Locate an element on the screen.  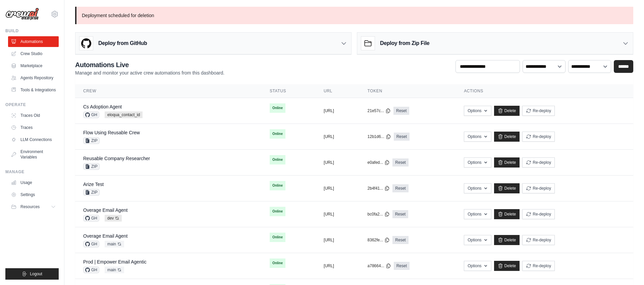
button: e0afed... is located at coordinates (379, 162).